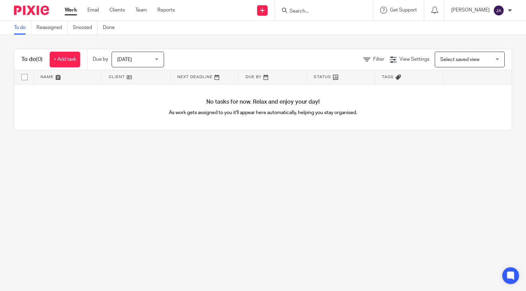 The width and height of the screenshot is (526, 291). I want to click on a: Reports, so click(166, 10).